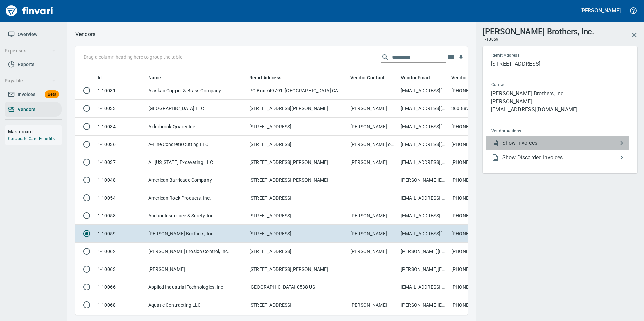 This screenshot has width=644, height=321. I want to click on nav: breadcrumb, so click(85, 34).